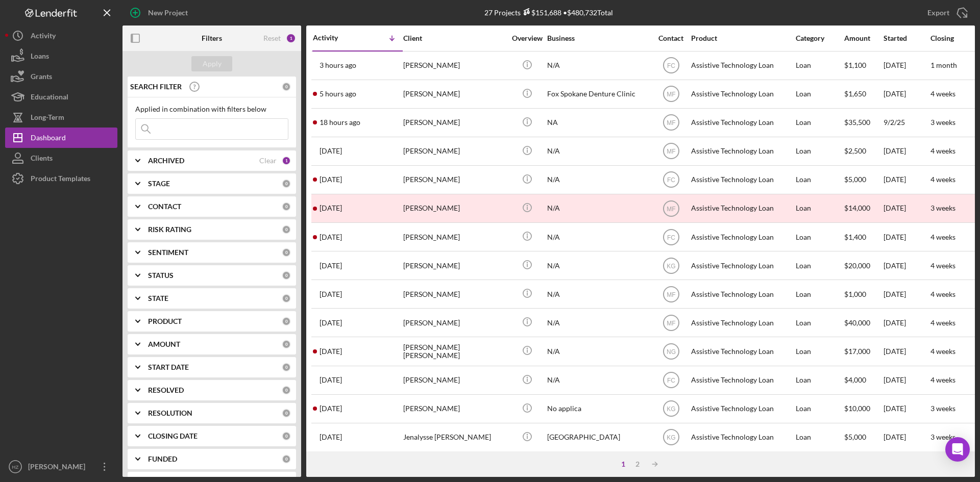 This screenshot has height=482, width=980. What do you see at coordinates (61, 137) in the screenshot?
I see `button: Dashboard` at bounding box center [61, 137].